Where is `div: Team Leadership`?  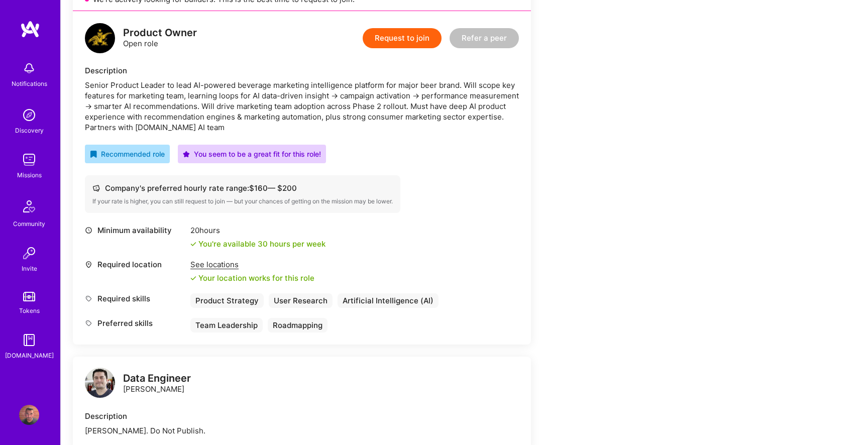
div: Team Leadership is located at coordinates (227, 325).